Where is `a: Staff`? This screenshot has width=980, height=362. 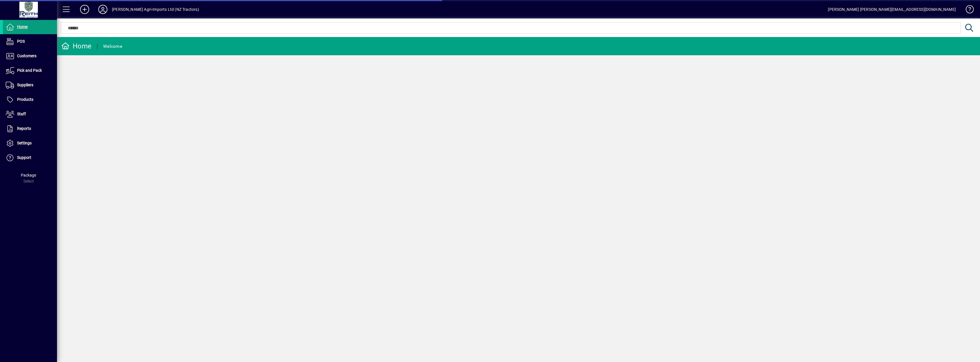
a: Staff is located at coordinates (30, 114).